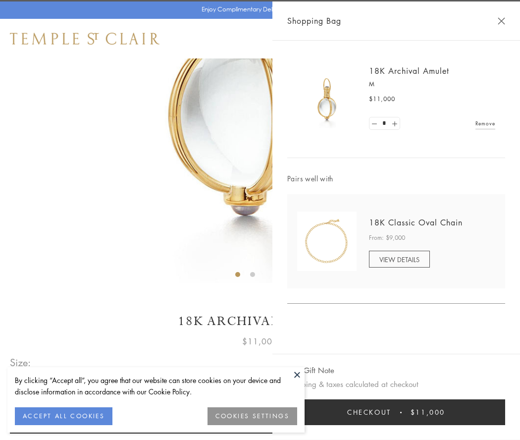  I want to click on a: VIEW DETAILS, so click(399, 259).